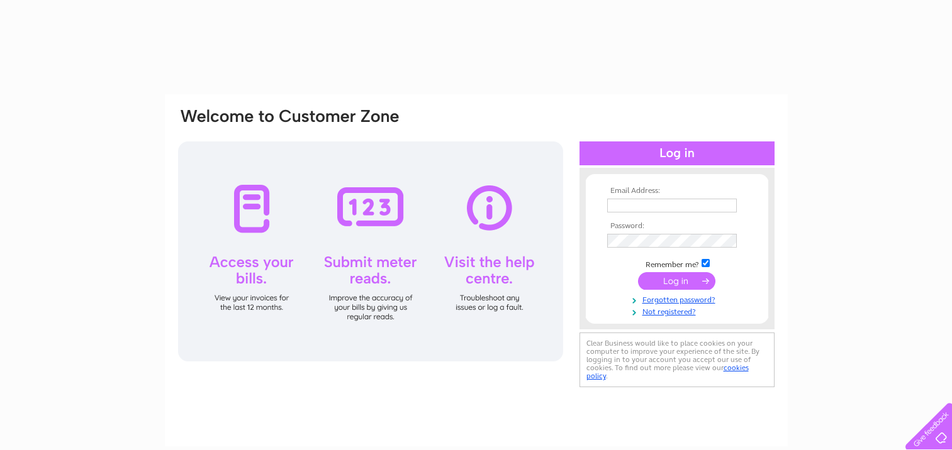  I want to click on div: Clear Business would like to place cookies on your computer to improve your experience of the sit..., so click(677, 360).